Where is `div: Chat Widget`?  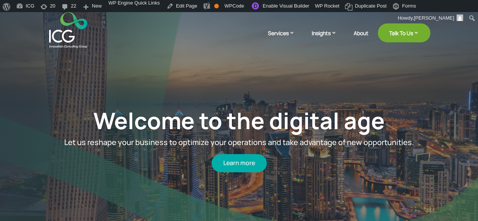
div: Chat Widget is located at coordinates (459, 203).